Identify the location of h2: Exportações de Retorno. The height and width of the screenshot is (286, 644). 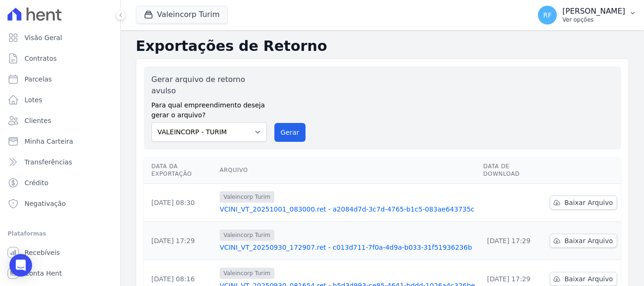
(383, 46).